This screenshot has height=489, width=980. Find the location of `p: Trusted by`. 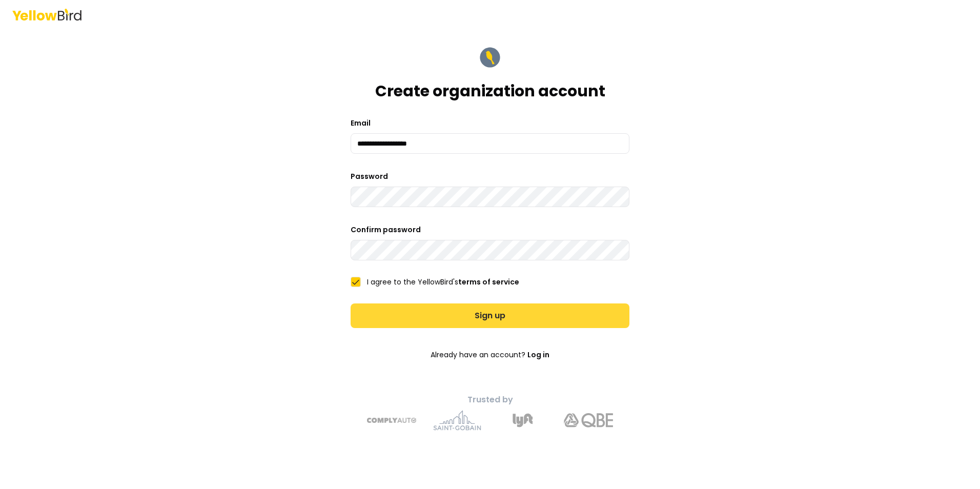

p: Trusted by is located at coordinates (490, 399).